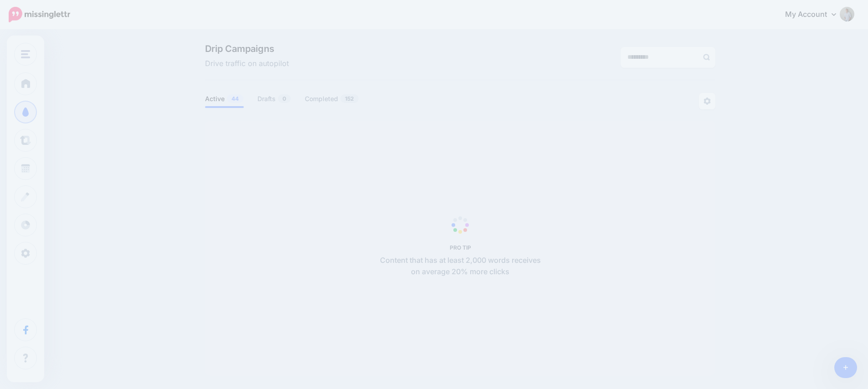 The image size is (868, 389). Describe the element at coordinates (39, 15) in the screenshot. I see `img: Missinglettr` at that location.